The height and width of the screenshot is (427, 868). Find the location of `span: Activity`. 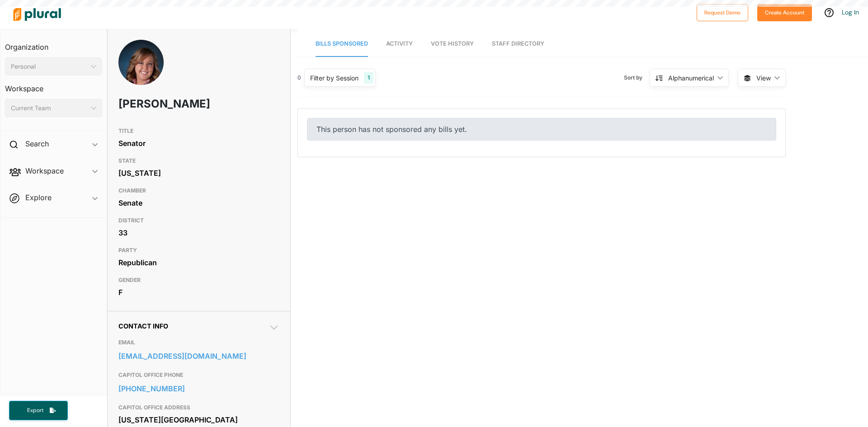

span: Activity is located at coordinates (399, 43).